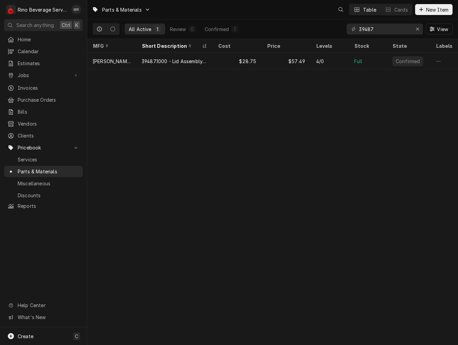  What do you see at coordinates (43, 171) in the screenshot?
I see `a: Parts & Materials` at bounding box center [43, 171].